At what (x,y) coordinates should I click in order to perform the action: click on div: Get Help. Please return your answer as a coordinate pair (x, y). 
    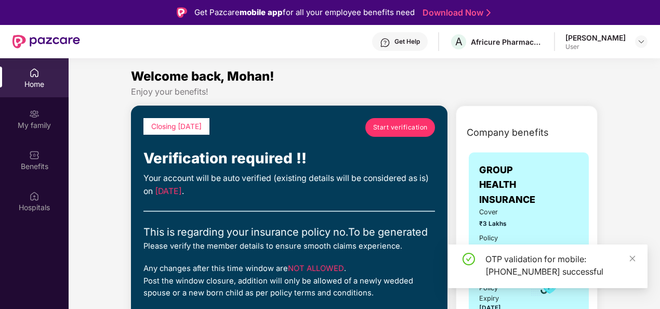
    Looking at the image, I should click on (407, 42).